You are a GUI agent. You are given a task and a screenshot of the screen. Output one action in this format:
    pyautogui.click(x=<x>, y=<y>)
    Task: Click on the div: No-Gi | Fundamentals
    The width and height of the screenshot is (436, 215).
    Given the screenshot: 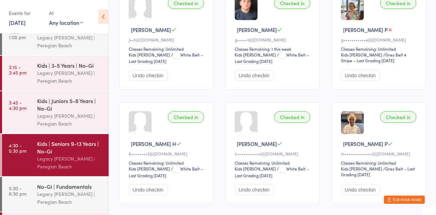 What is the action you would take?
    pyautogui.click(x=70, y=187)
    